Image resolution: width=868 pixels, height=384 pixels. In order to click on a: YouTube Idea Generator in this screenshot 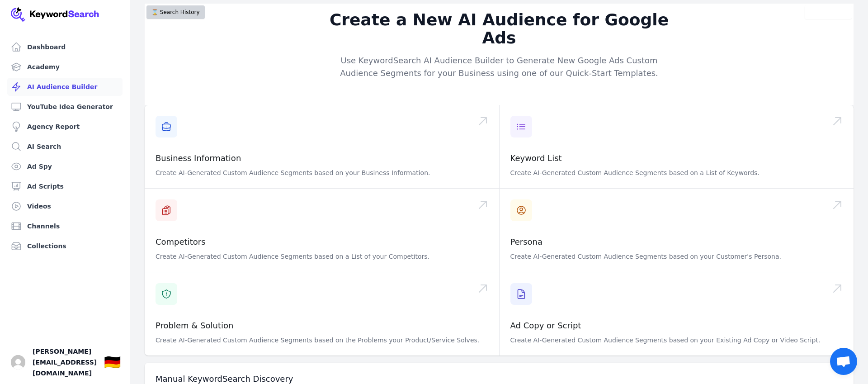, I will do `click(64, 107)`.